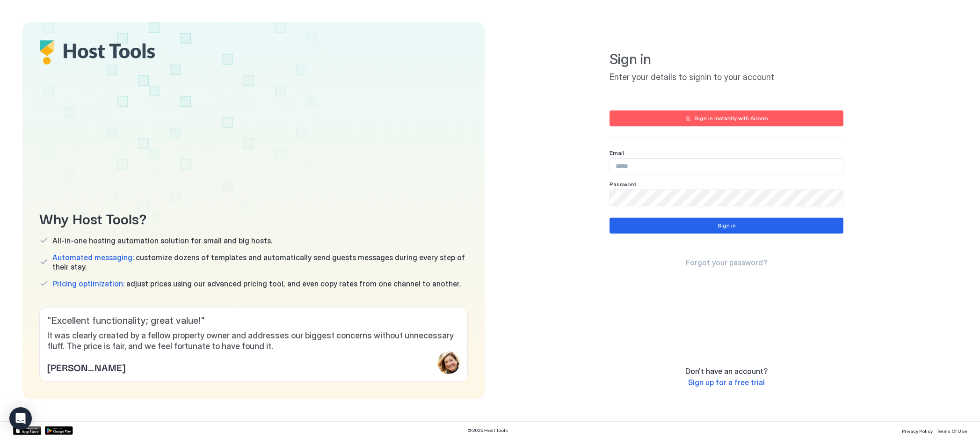 The width and height of the screenshot is (980, 439). I want to click on a: Privacy Policy, so click(917, 430).